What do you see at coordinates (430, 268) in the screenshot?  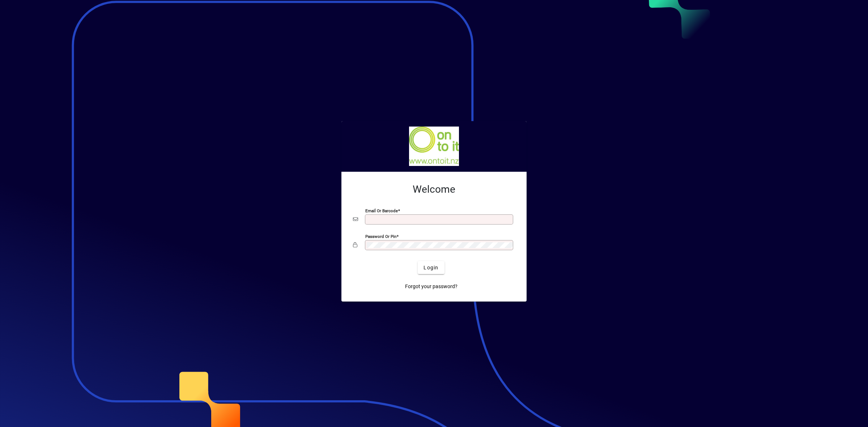 I see `button: Login` at bounding box center [430, 268].